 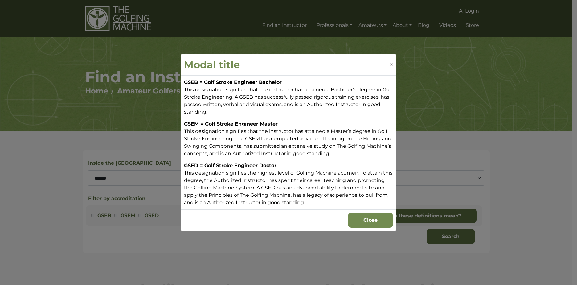 What do you see at coordinates (230, 165) in the screenshot?
I see `strong: GSED = Golf Stroke Engineer Doctor` at bounding box center [230, 165].